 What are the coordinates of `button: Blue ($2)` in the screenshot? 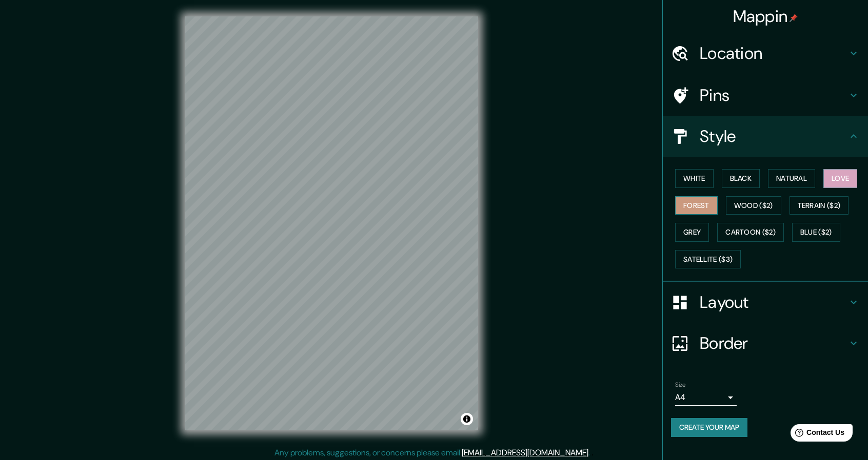 It's located at (816, 232).